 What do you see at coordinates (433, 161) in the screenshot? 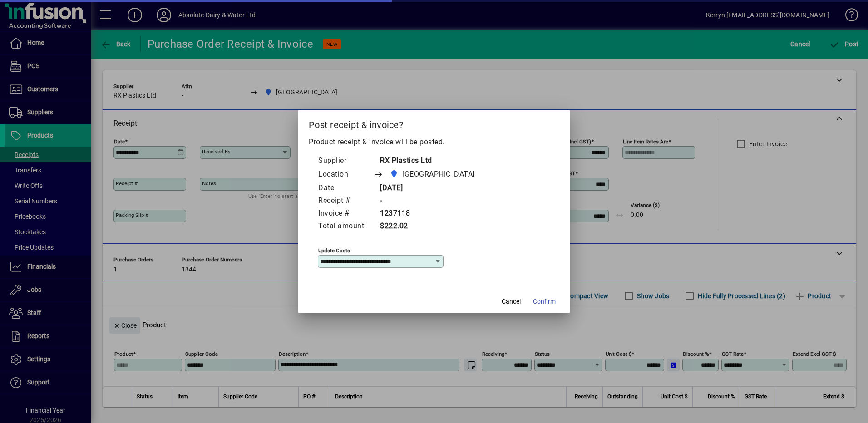
I see `td: RX Plastics Ltd` at bounding box center [433, 161].